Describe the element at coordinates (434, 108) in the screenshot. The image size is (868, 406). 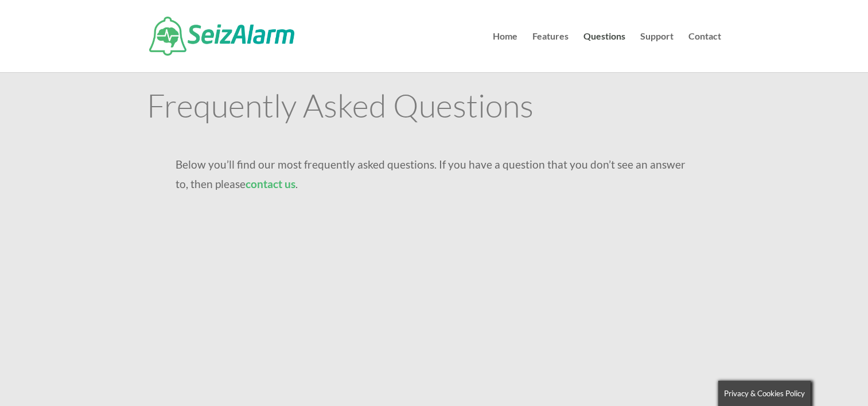
I see `h1: Frequently Asked Questions` at that location.